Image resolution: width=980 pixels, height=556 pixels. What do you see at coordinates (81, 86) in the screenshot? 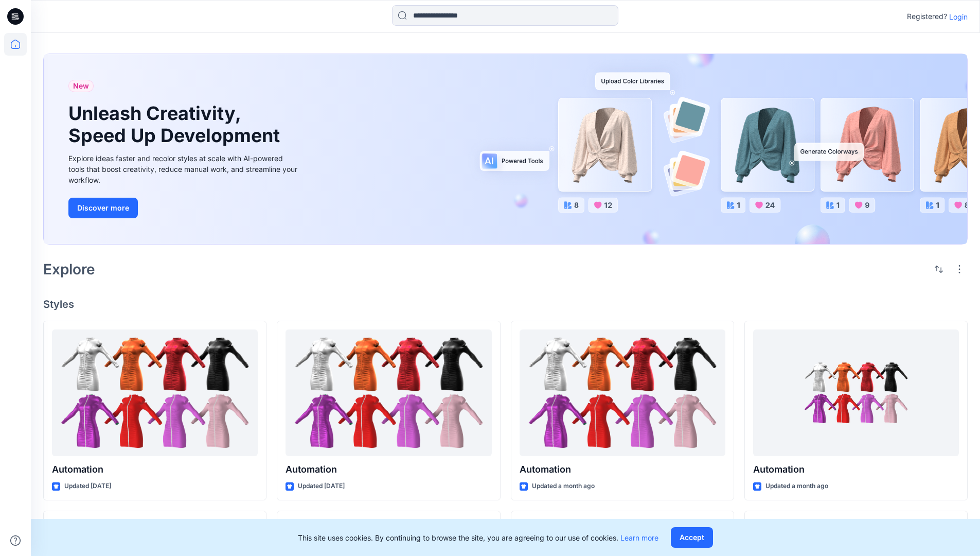
I see `span: New` at bounding box center [81, 86].